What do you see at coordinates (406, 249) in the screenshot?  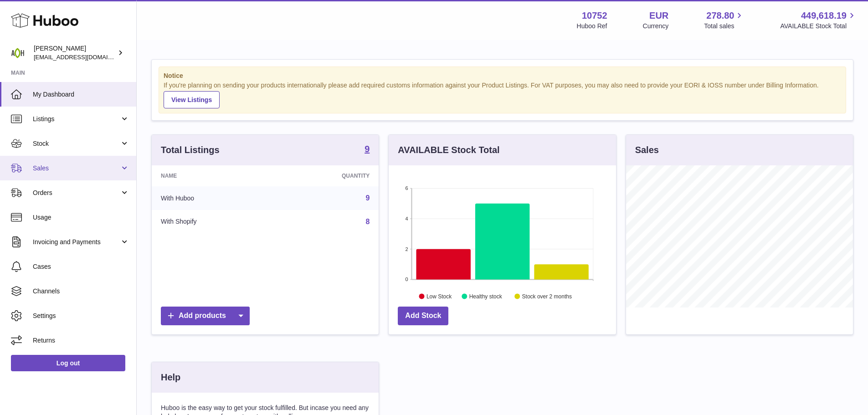 I see `text: 2` at bounding box center [406, 249].